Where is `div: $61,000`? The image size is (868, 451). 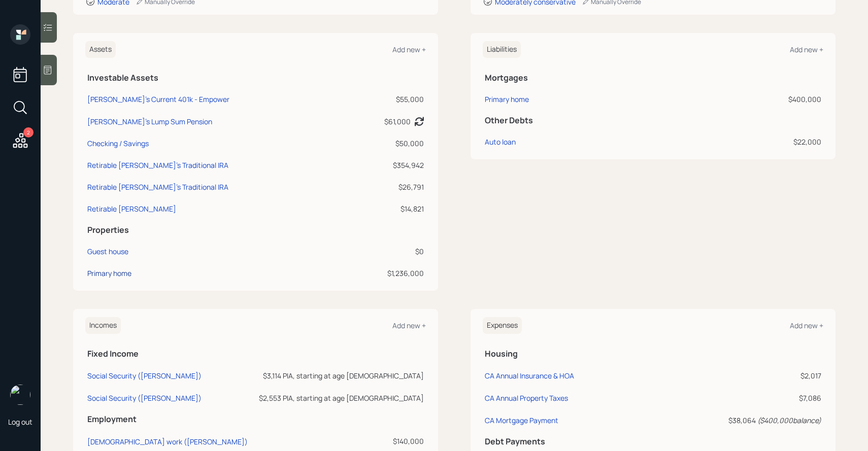 div: $61,000 is located at coordinates (397, 121).